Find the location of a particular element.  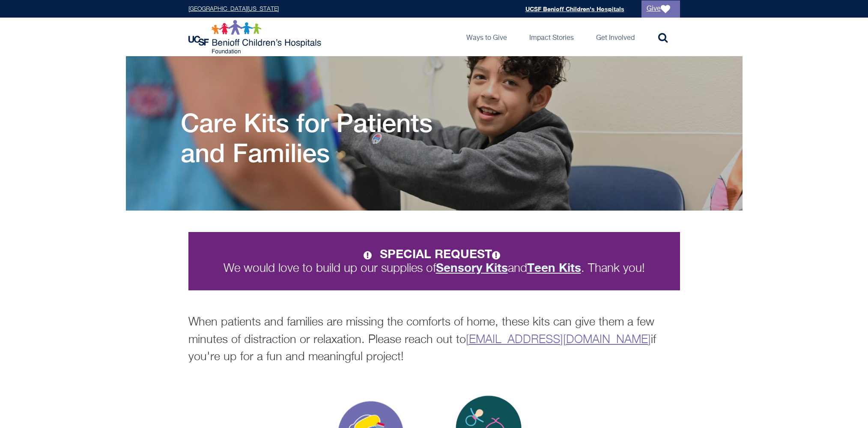

a: Ways to Give is located at coordinates (487, 37).